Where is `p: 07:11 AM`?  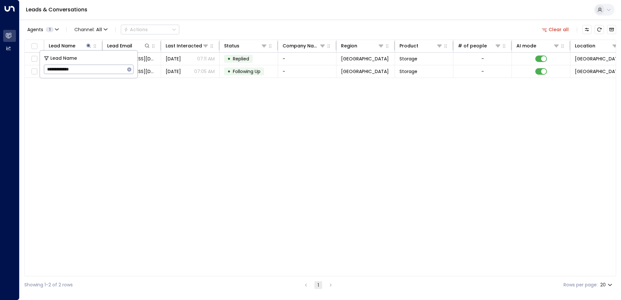
p: 07:11 AM is located at coordinates (206, 59).